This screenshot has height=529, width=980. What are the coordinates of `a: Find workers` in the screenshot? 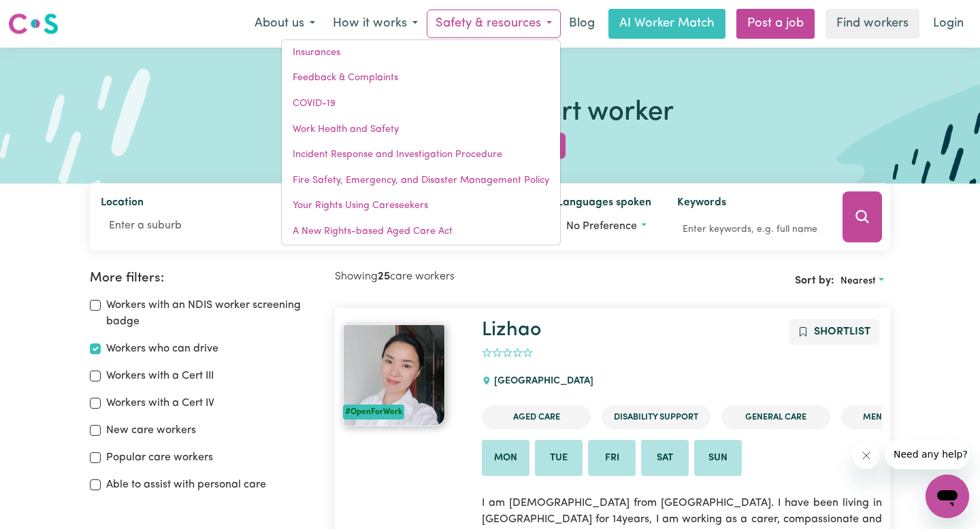 It's located at (872, 24).